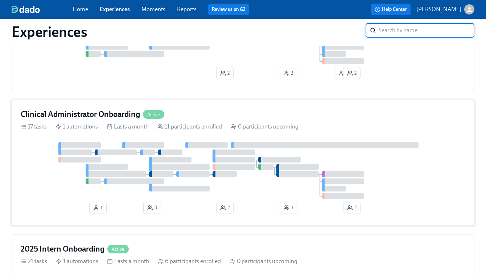 The image size is (486, 274). What do you see at coordinates (390, 9) in the screenshot?
I see `span: Help Center` at bounding box center [390, 9].